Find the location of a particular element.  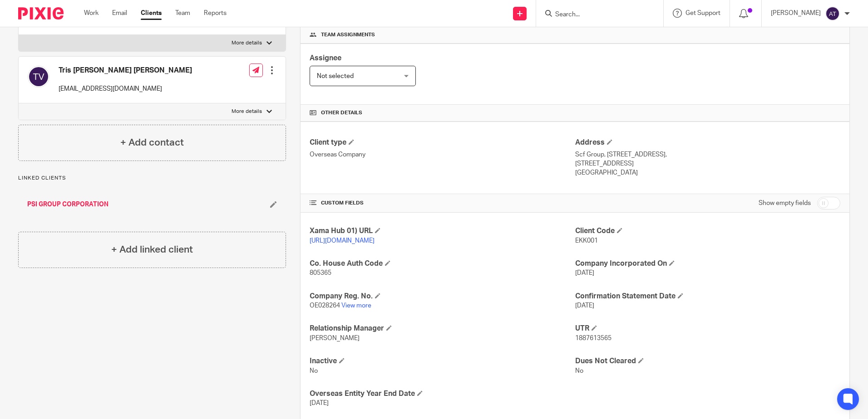

span: Assignee is located at coordinates (325, 58).